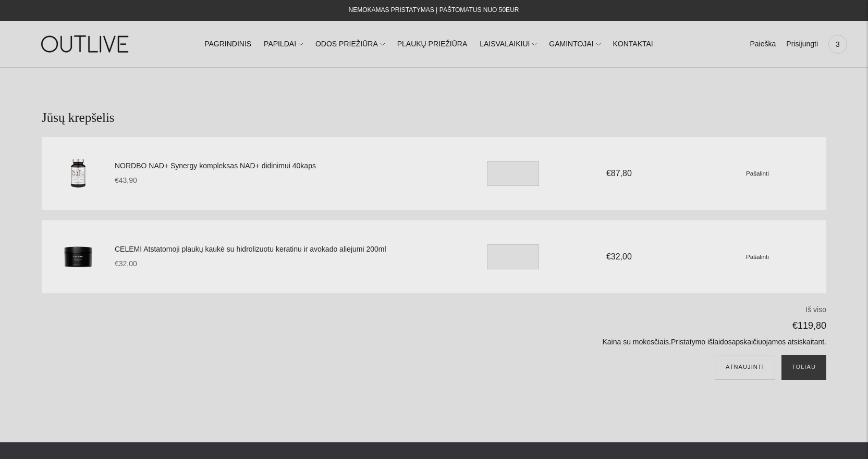  I want to click on button: Atnaujinti, so click(745, 368).